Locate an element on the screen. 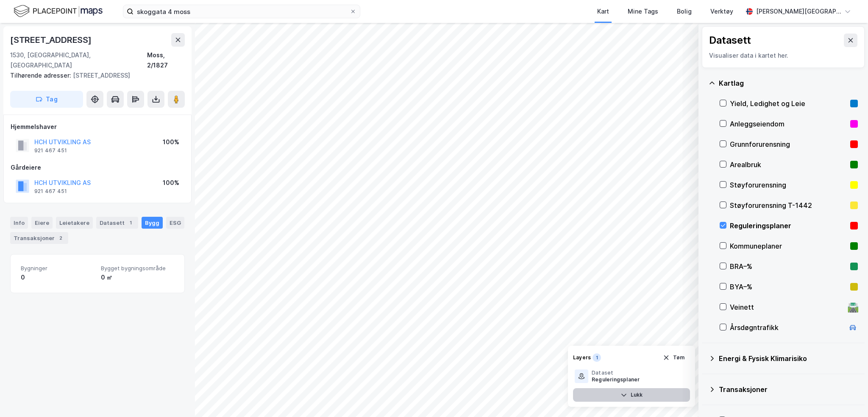 The height and width of the screenshot is (417, 868). div: Dataset is located at coordinates (616, 373).